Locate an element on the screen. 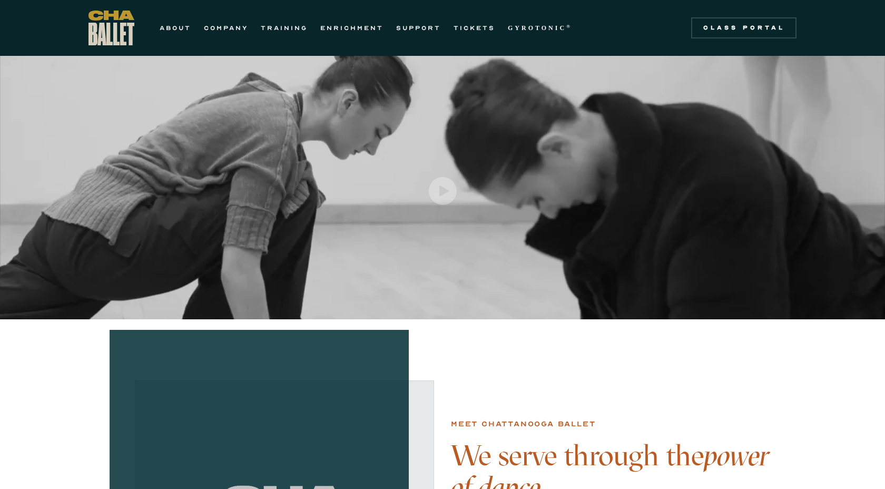  a: COMPANY is located at coordinates (226, 28).